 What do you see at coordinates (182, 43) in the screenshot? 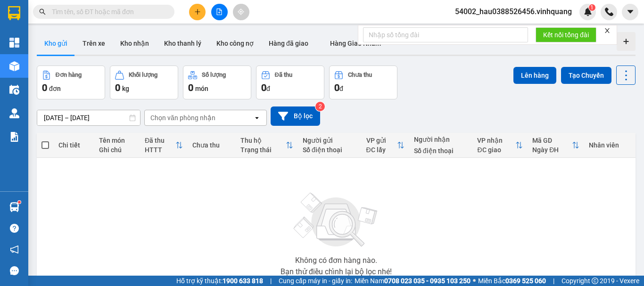
I see `button: Kho thanh lý` at bounding box center [182, 43].